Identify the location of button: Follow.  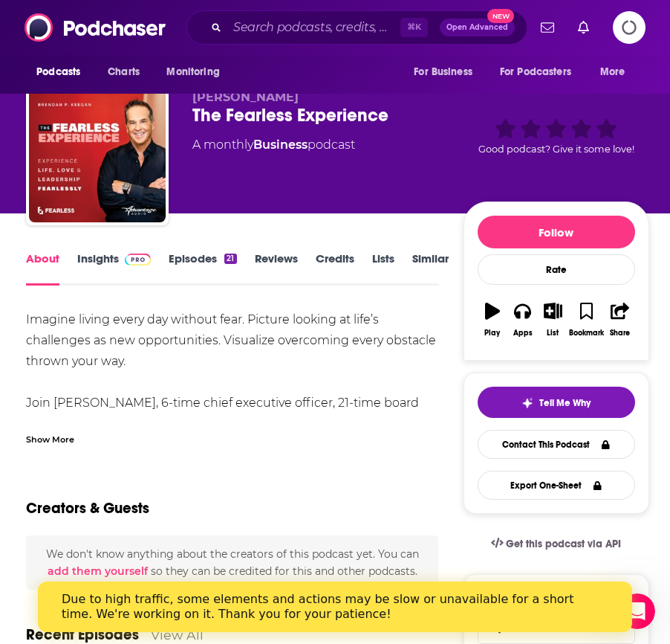
(556, 232).